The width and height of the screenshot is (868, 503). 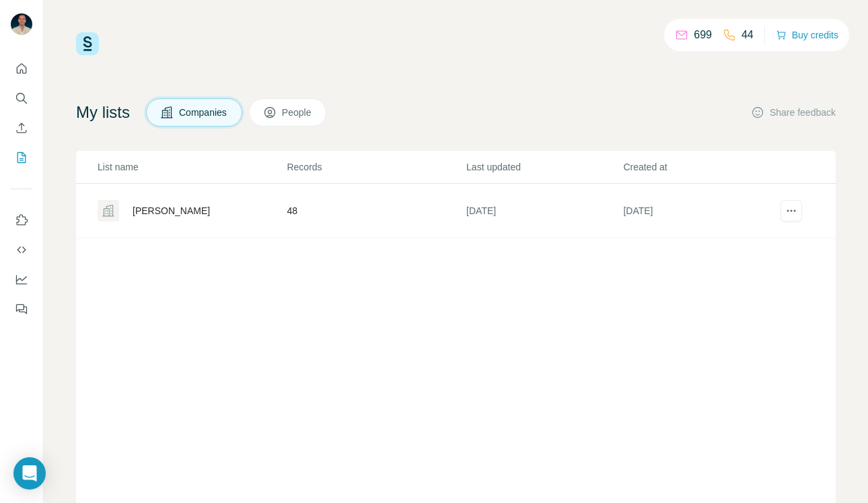 What do you see at coordinates (544, 167) in the screenshot?
I see `p: Last updated` at bounding box center [544, 167].